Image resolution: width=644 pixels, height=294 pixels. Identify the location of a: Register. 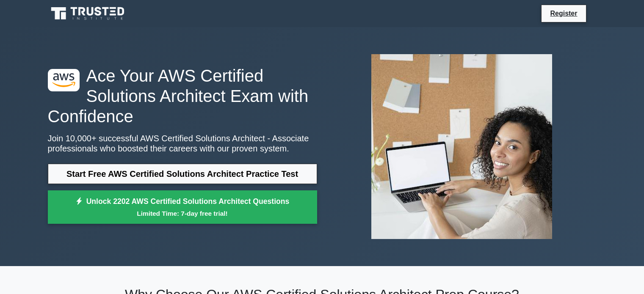
(564, 13).